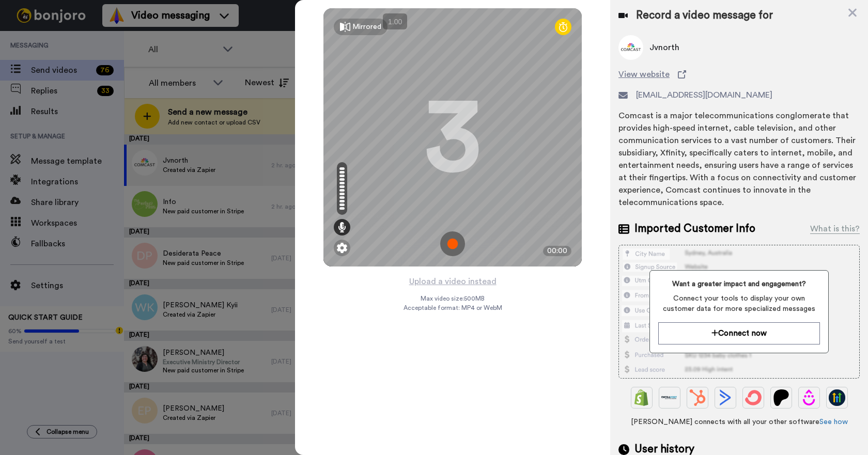 This screenshot has width=868, height=455. Describe the element at coordinates (835, 229) in the screenshot. I see `div: What is this?` at that location.